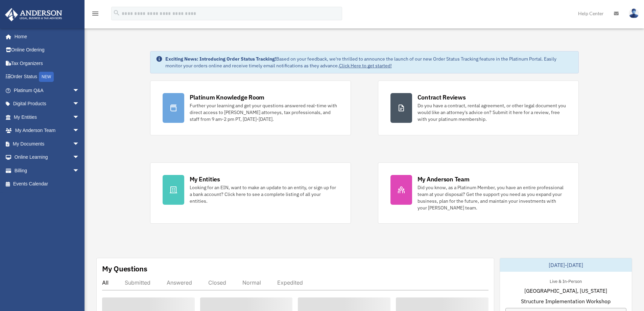 This screenshot has height=311, width=644. What do you see at coordinates (365, 66) in the screenshot?
I see `a: Click Here to get started!` at bounding box center [365, 66].